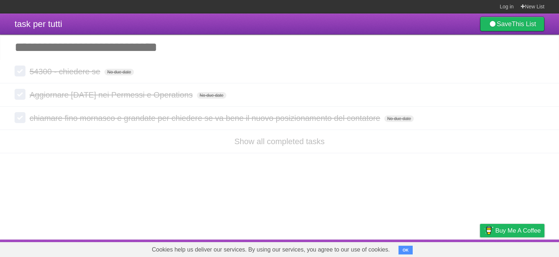 The image size is (559, 257). I want to click on span: chiamare fino mornasco e grandate per chiedere se va bene il nuovo posizionamento del contatore, so click(205, 118).